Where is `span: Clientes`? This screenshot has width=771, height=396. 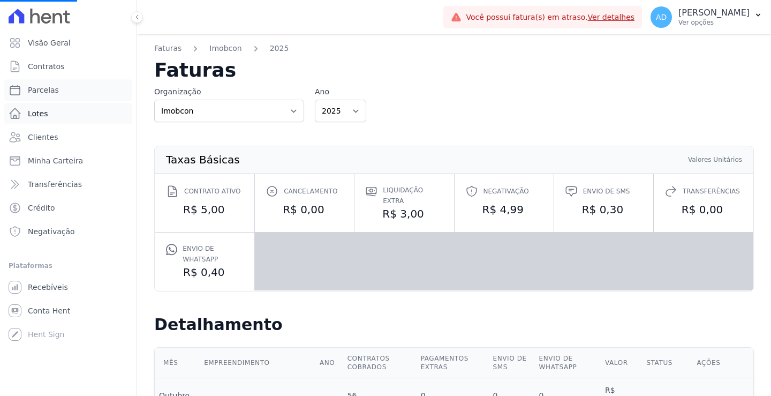 span: Clientes is located at coordinates (43, 137).